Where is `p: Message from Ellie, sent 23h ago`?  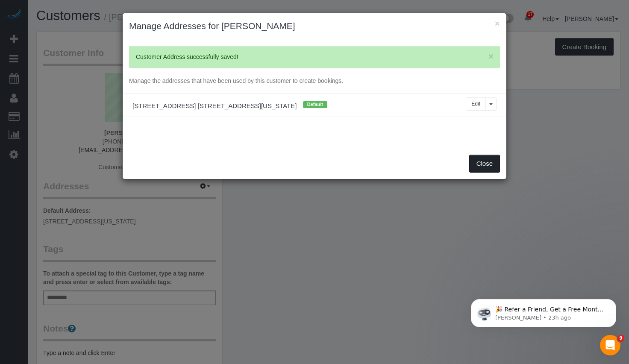 p: Message from Ellie, sent 23h ago is located at coordinates (92, 37).